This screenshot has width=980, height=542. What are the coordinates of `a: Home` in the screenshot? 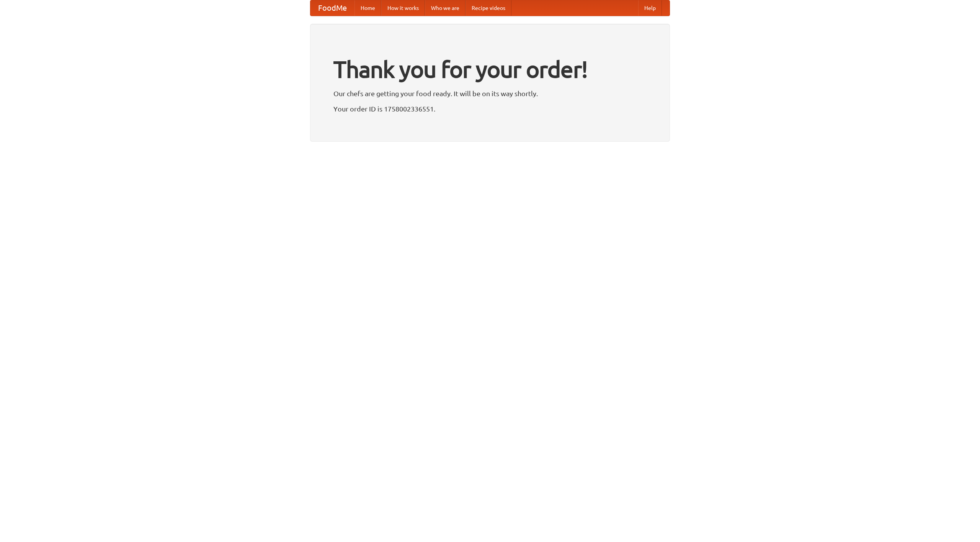 It's located at (368, 8).